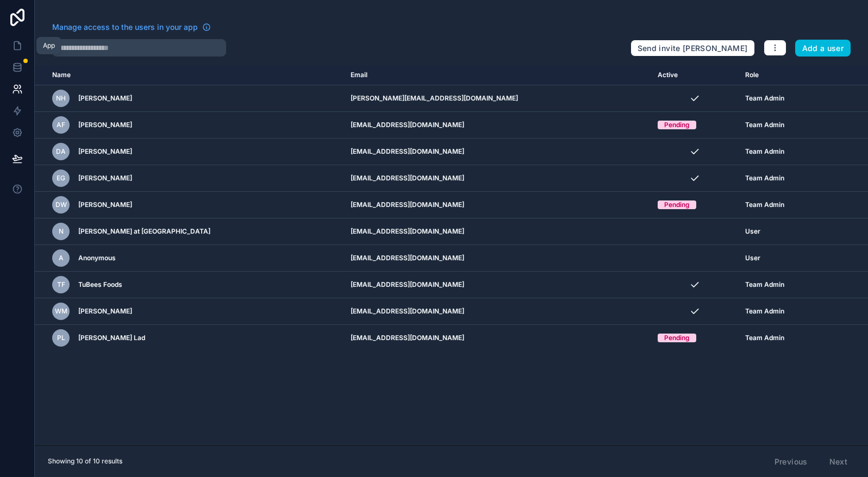  I want to click on span: EG, so click(61, 178).